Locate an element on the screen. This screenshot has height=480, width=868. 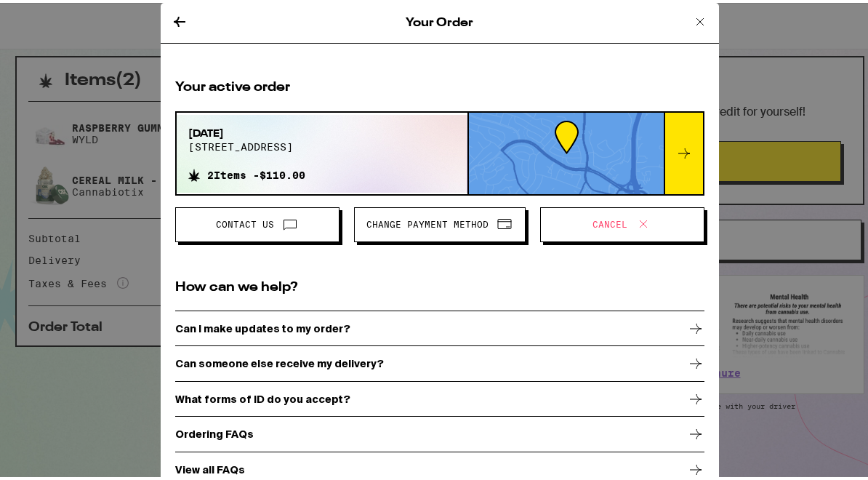
p: View all FAQs is located at coordinates (210, 467).